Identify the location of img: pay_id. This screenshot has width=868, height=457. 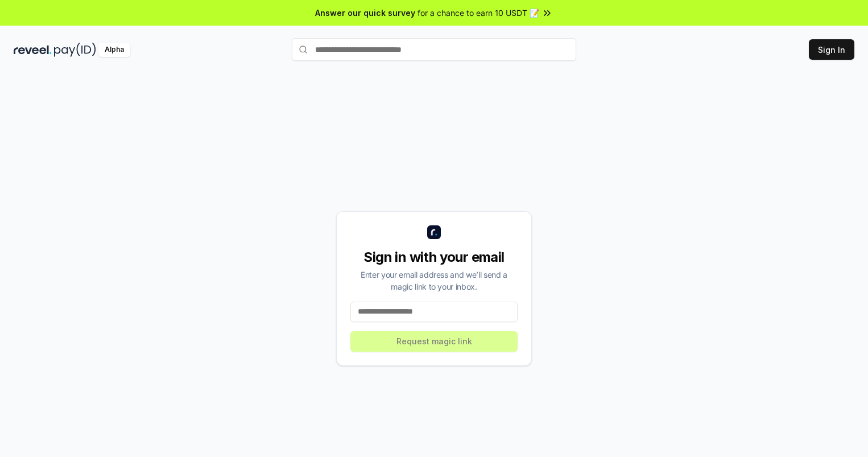
(75, 49).